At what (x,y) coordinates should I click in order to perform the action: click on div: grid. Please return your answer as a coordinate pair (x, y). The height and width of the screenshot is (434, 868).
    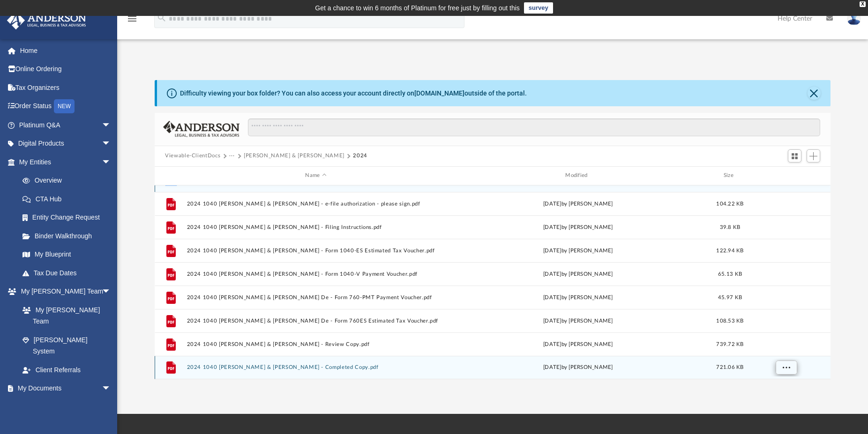
    Looking at the image, I should click on (492, 282).